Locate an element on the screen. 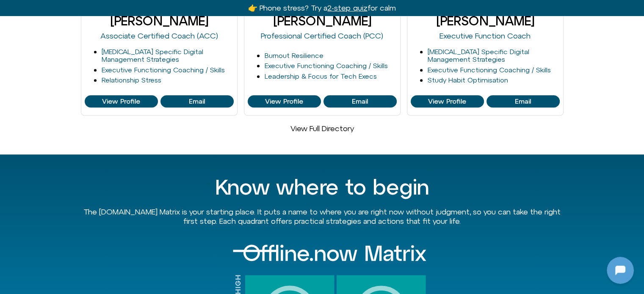 The image size is (644, 294). button: Expand Header Button is located at coordinates (85, 11).